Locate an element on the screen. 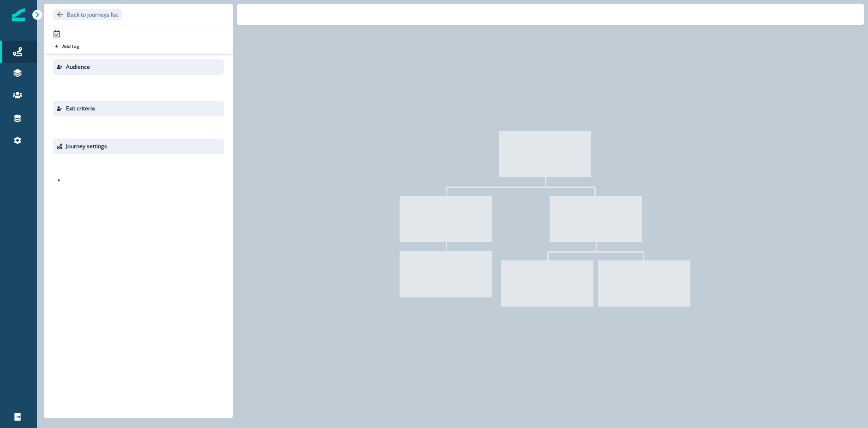 Image resolution: width=868 pixels, height=428 pixels. button: Go back is located at coordinates (87, 14).